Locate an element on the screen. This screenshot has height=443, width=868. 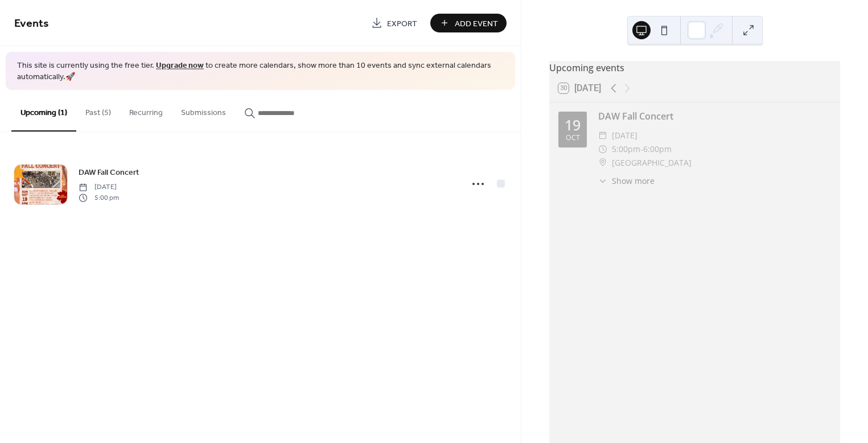
button: ​Show more is located at coordinates (626, 180).